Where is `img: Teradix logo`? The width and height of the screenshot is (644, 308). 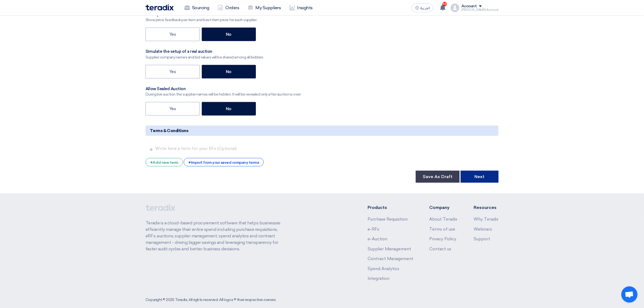 img: Teradix logo is located at coordinates (159, 8).